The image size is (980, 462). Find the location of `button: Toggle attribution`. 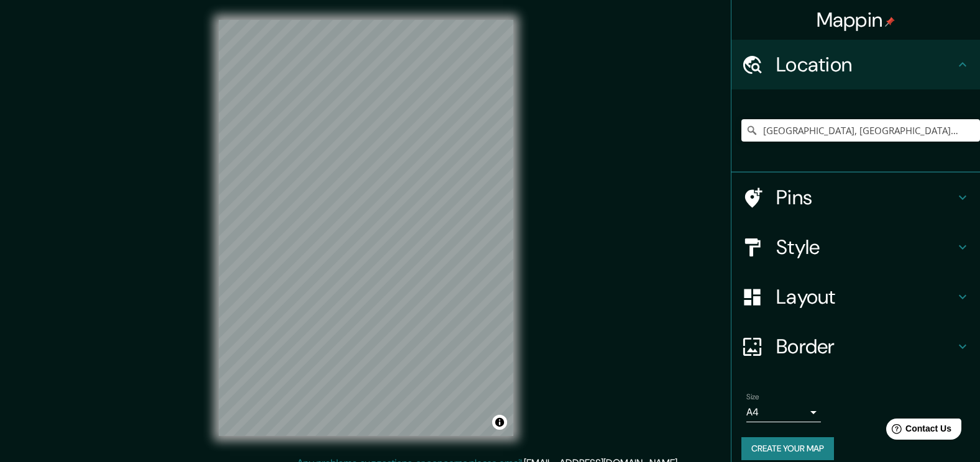

button: Toggle attribution is located at coordinates (500, 423).